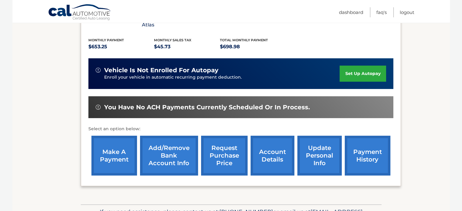  Describe the element at coordinates (382, 12) in the screenshot. I see `a: FAQ's` at that location.